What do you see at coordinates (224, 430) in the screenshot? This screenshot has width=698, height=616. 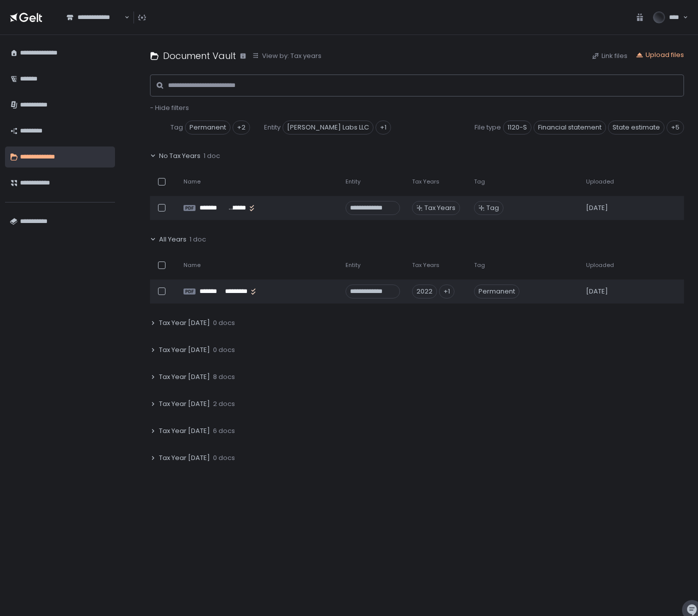 I see `span: 6 docs` at bounding box center [224, 430].